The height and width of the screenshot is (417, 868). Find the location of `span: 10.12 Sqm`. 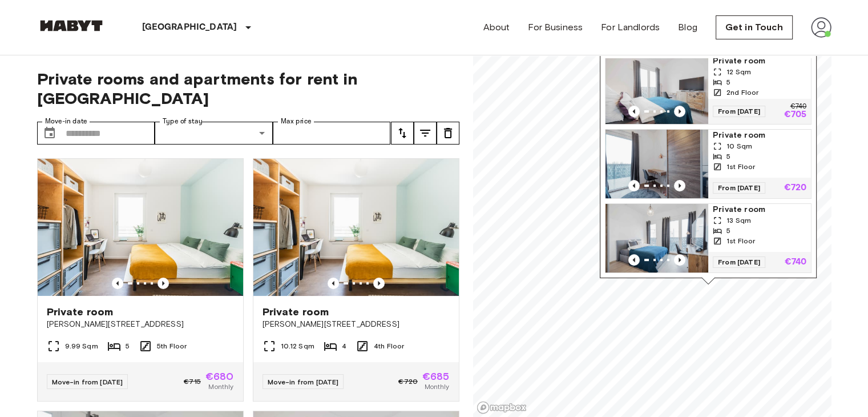

span: 10.12 Sqm is located at coordinates (298, 346).